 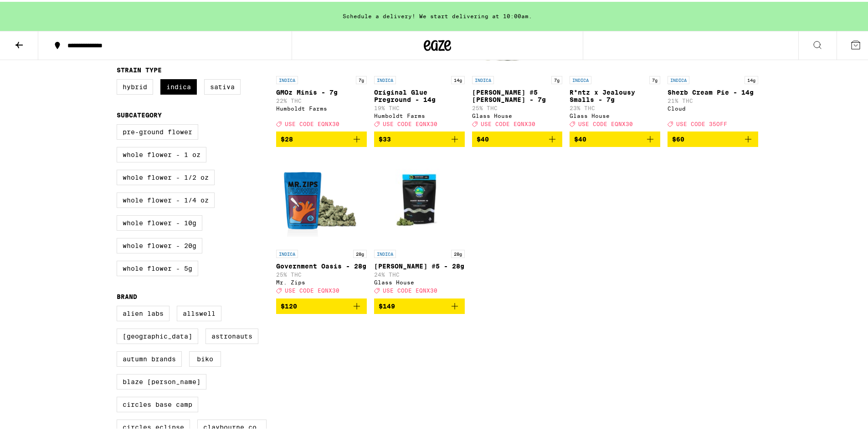 What do you see at coordinates (36, 10) in the screenshot?
I see `span: Hi. Need any help?` at bounding box center [36, 10].